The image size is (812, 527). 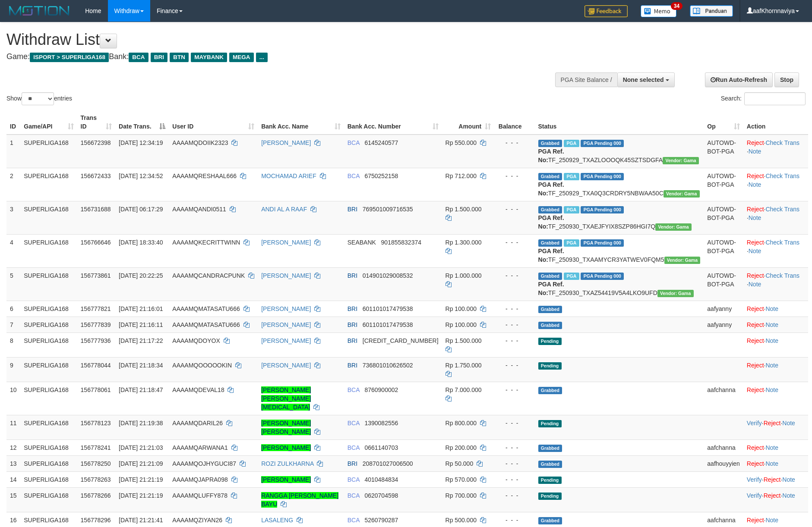 What do you see at coordinates (659, 12) in the screenshot?
I see `img: Button%20Memo.svg` at bounding box center [659, 12].